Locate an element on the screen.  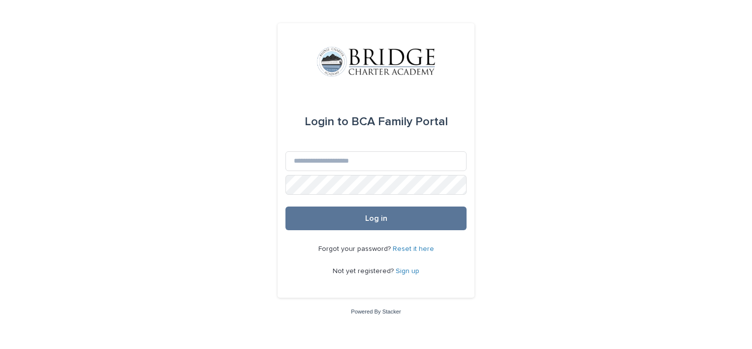
div: BCA Family Portal is located at coordinates (376, 122).